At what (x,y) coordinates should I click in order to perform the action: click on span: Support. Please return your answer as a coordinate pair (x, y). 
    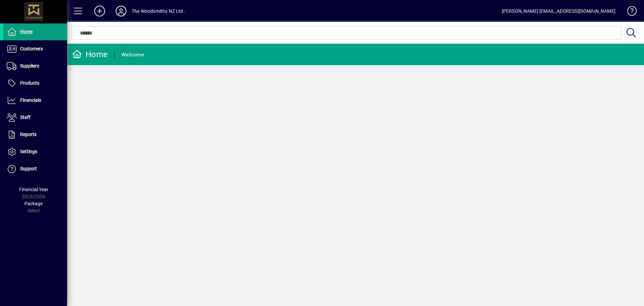
    Looking at the image, I should click on (28, 168).